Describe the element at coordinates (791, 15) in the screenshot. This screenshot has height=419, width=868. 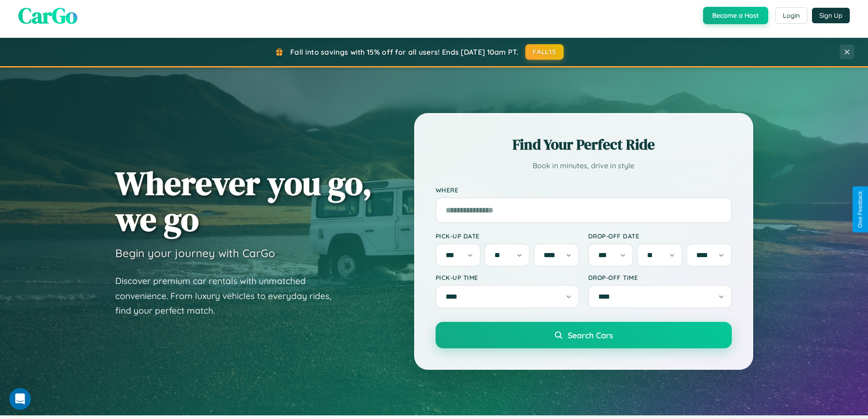
I see `button: Login` at that location.